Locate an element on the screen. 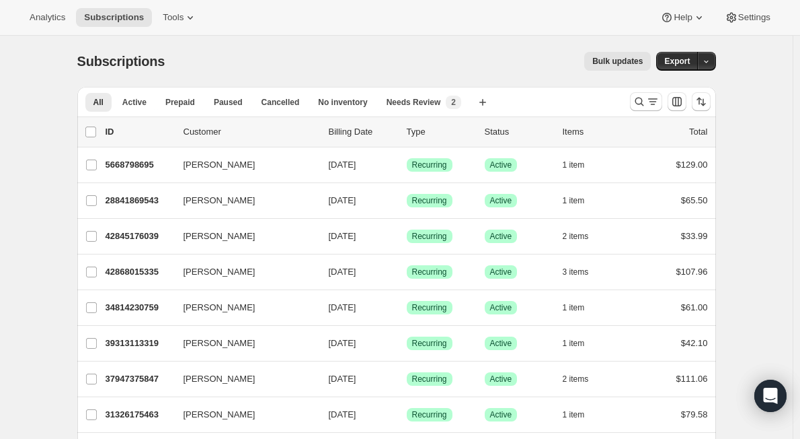  p: 5668798695 is located at coordinates (139, 165).